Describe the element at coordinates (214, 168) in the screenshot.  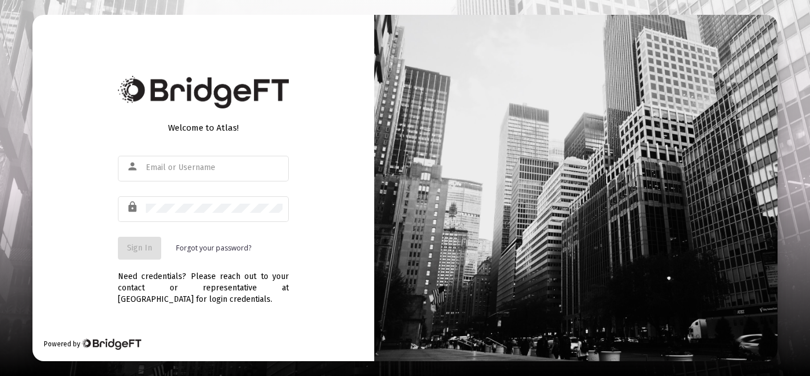
I see `input: Email or Username` at that location.